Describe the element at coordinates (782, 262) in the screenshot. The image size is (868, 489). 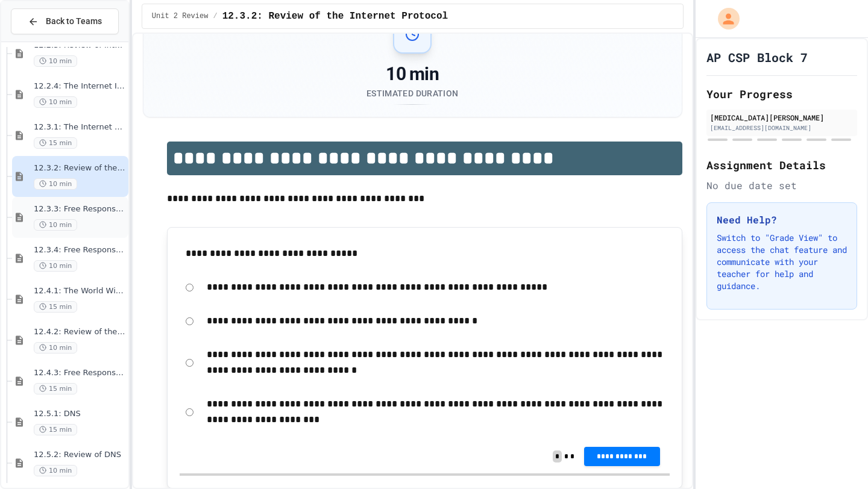
I see `p: Switch to "Grade View" to access the chat feature and communicate with your teacher for help and ...` at that location.